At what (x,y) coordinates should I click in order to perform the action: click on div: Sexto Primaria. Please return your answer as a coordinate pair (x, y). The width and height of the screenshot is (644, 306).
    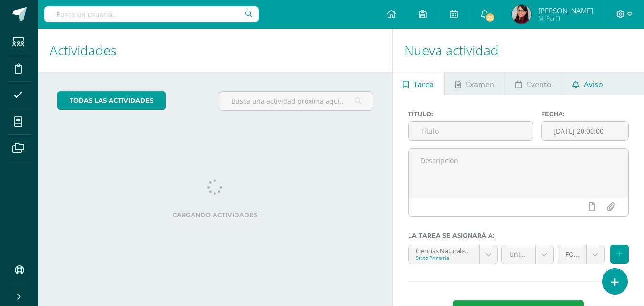
    Looking at the image, I should click on (444, 258).